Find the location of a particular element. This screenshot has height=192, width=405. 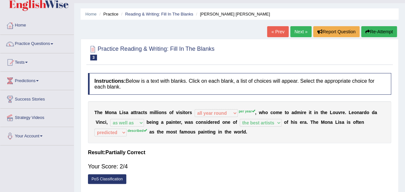

b: f is located at coordinates (173, 112).